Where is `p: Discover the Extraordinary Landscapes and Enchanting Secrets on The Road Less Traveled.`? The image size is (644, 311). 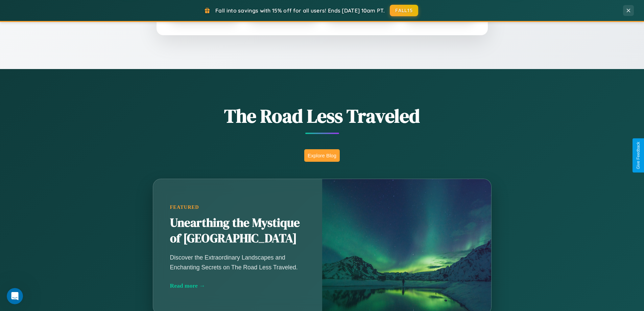 p: Discover the Extraordinary Landscapes and Enchanting Secrets on The Road Less Traveled. is located at coordinates (237, 262).